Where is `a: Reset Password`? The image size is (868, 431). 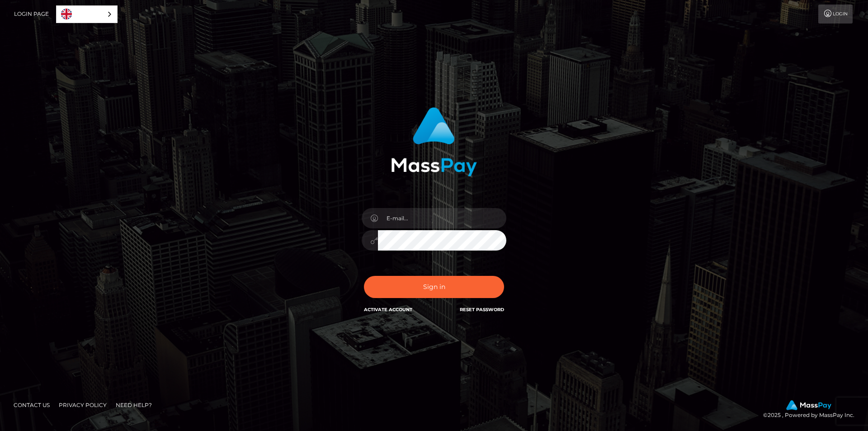 a: Reset Password is located at coordinates (482, 310).